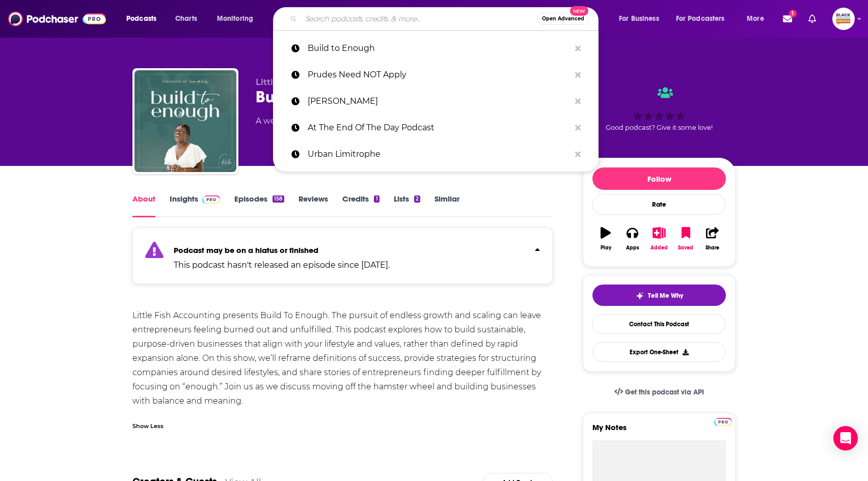  Describe the element at coordinates (665, 296) in the screenshot. I see `span: Tell Me Why` at that location.